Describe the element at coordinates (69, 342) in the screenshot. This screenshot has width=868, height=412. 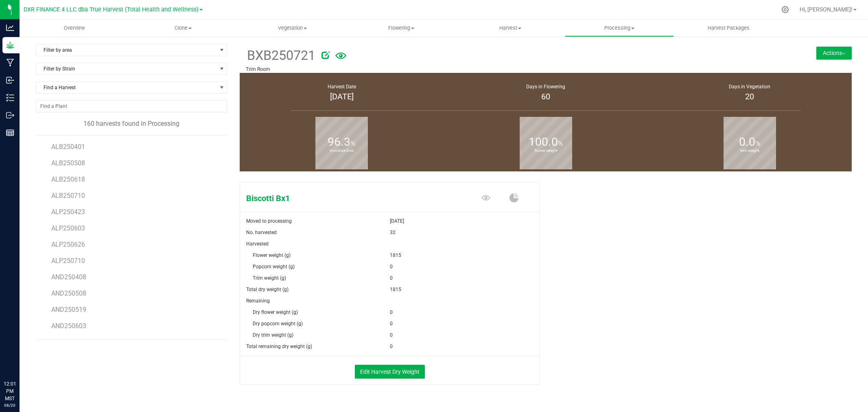
I see `span: AND250626` at that location.